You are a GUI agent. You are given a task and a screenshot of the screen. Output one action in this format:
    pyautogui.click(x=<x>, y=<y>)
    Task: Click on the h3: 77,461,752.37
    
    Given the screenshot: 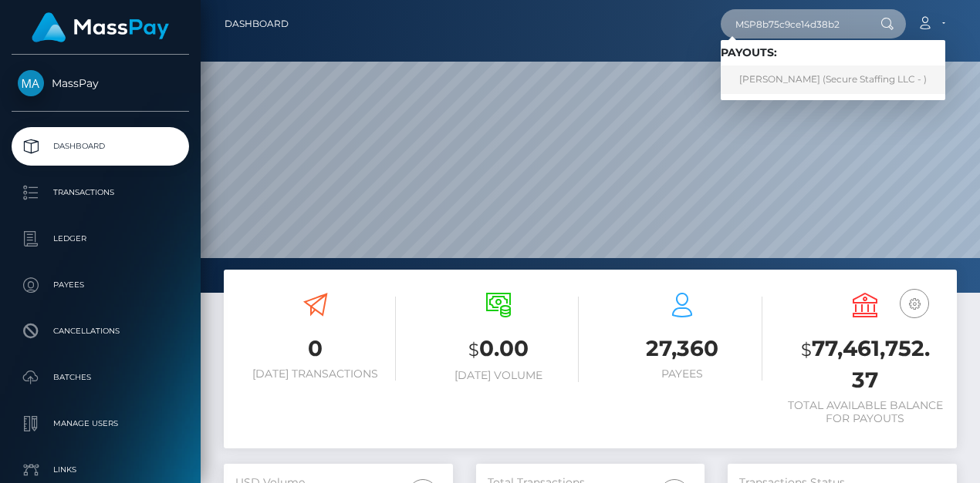 What is the action you would take?
    pyautogui.click(x=866, y=364)
    